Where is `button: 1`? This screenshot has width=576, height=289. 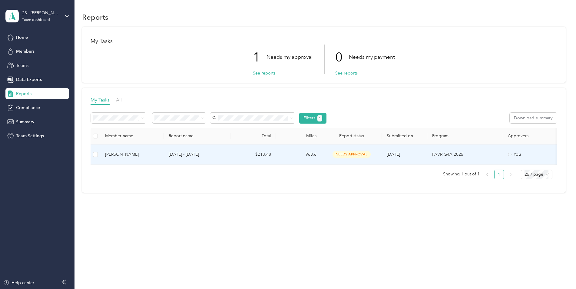 button: 1 is located at coordinates (320, 118).